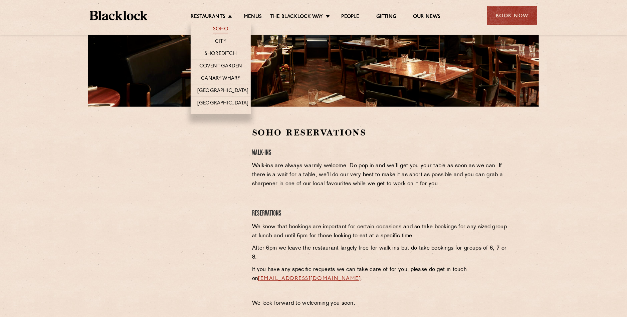  What do you see at coordinates (351, 17) in the screenshot?
I see `a: People` at bounding box center [351, 17].